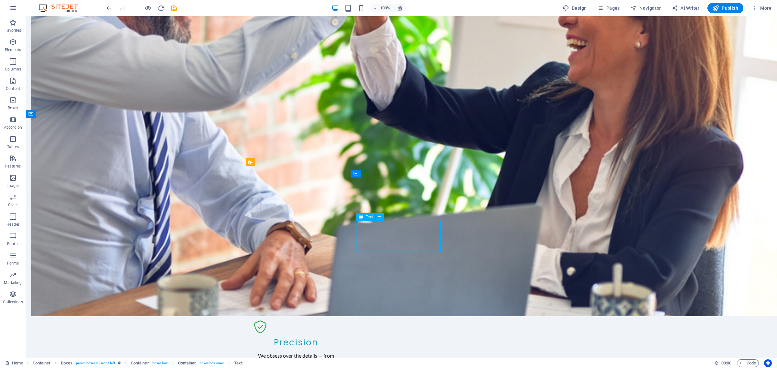 The height and width of the screenshot is (368, 777). Describe the element at coordinates (761, 8) in the screenshot. I see `button: More` at that location.